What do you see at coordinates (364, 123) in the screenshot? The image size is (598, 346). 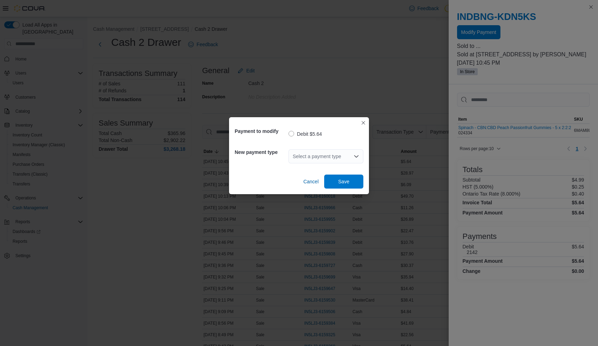 I see `button: Closes this modal window` at bounding box center [364, 123].